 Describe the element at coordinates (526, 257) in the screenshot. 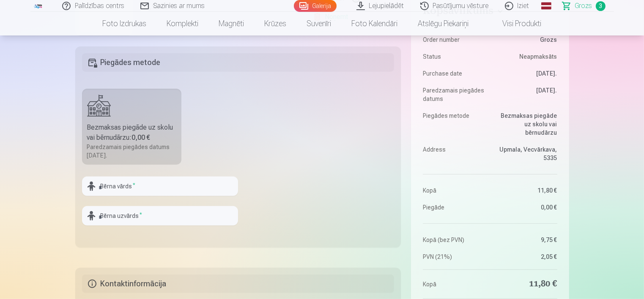

I see `dd: 2,05 €` at that location.